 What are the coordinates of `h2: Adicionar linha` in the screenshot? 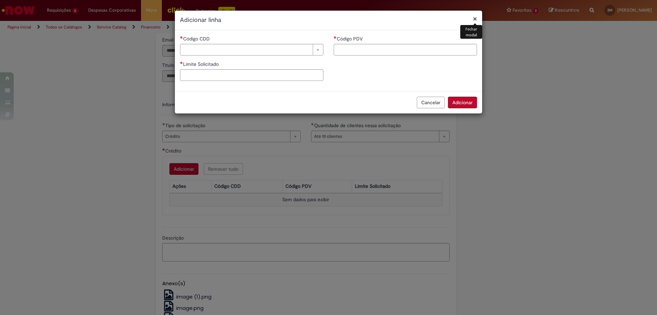 It's located at (329, 20).